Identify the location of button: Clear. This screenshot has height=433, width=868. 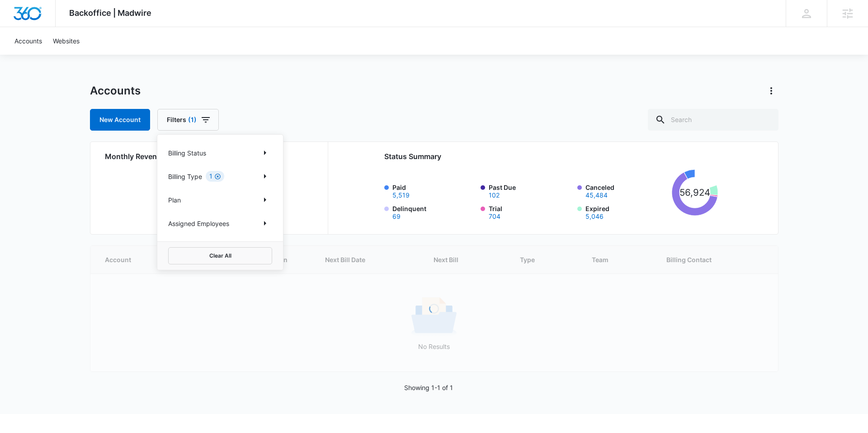
(217, 176).